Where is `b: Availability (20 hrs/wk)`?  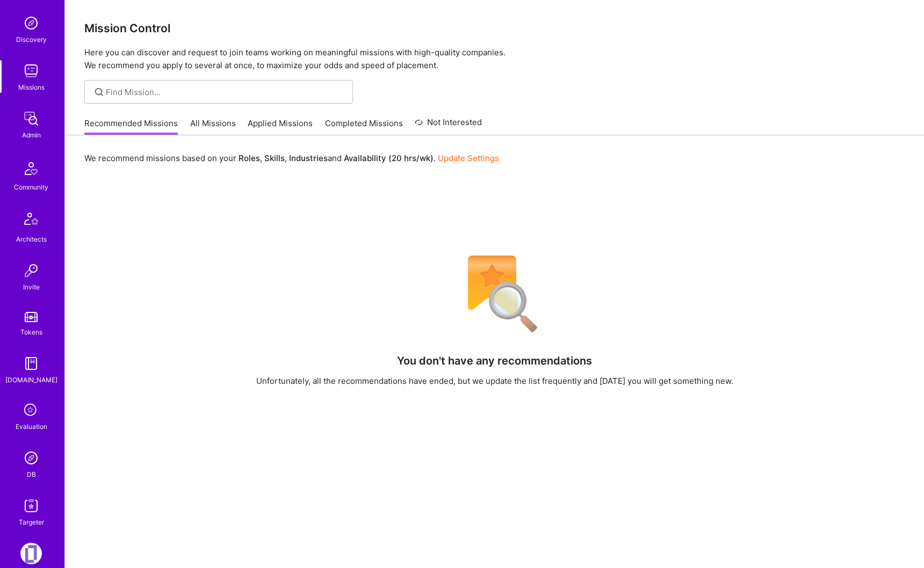 b: Availability (20 hrs/wk) is located at coordinates (388, 158).